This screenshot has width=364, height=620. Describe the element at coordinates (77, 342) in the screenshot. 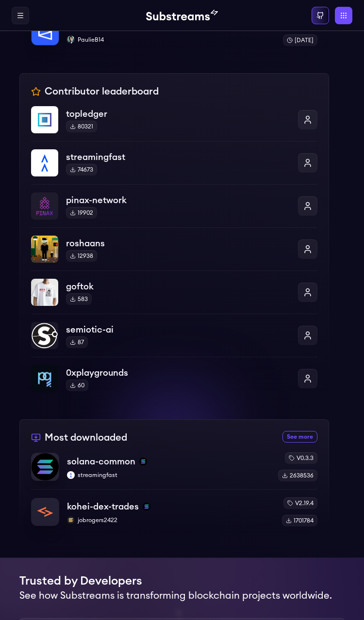

I see `div: 87` at that location.